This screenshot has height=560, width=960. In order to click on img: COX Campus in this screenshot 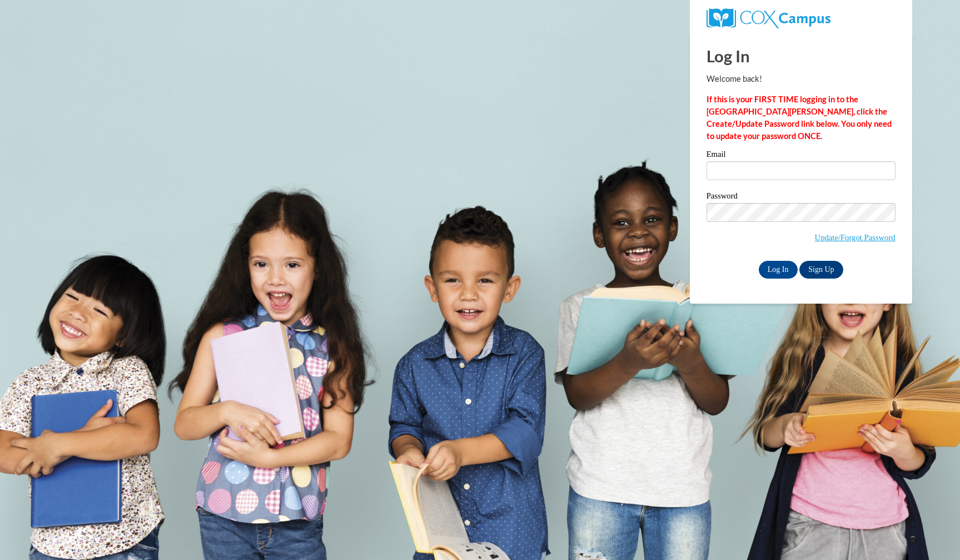, I will do `click(768, 19)`.